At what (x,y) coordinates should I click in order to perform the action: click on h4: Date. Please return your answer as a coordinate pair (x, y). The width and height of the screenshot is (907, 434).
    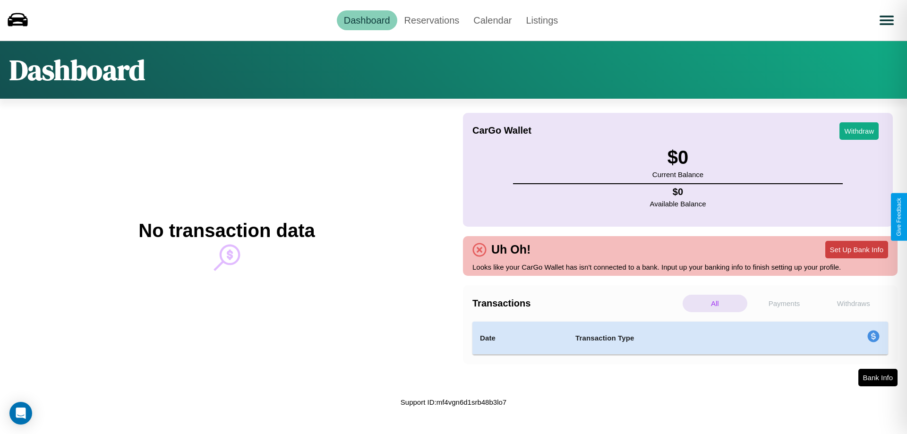
    Looking at the image, I should click on (520, 338).